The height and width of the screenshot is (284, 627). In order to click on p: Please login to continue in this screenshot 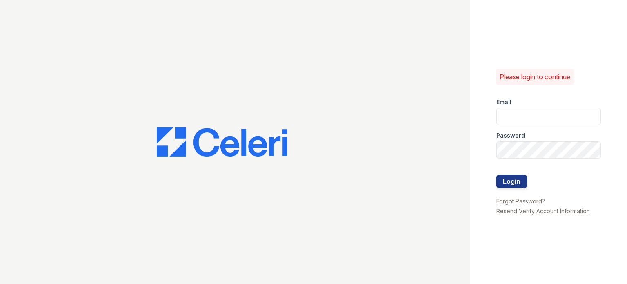, I will do `click(535, 77)`.